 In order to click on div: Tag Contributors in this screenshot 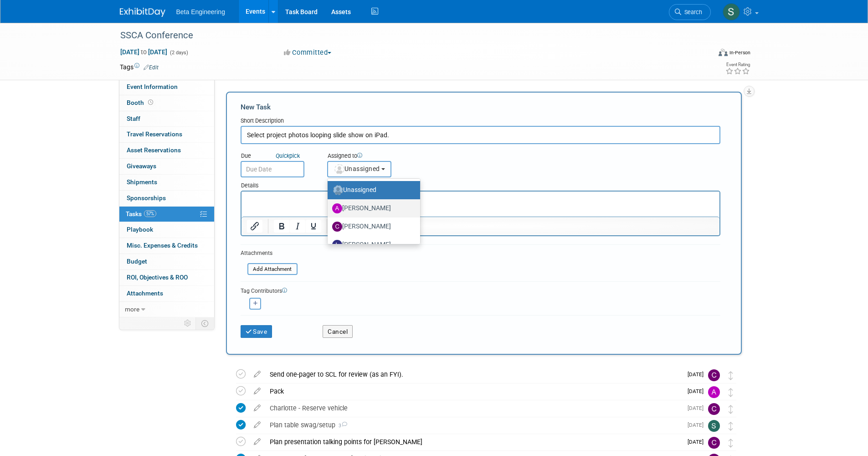, I will do `click(480, 290)`.